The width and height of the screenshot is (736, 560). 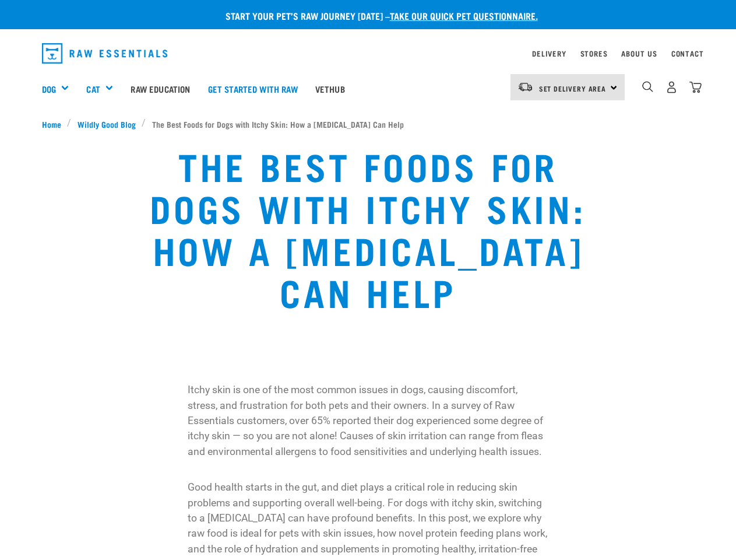 I want to click on a: Home, so click(x=55, y=124).